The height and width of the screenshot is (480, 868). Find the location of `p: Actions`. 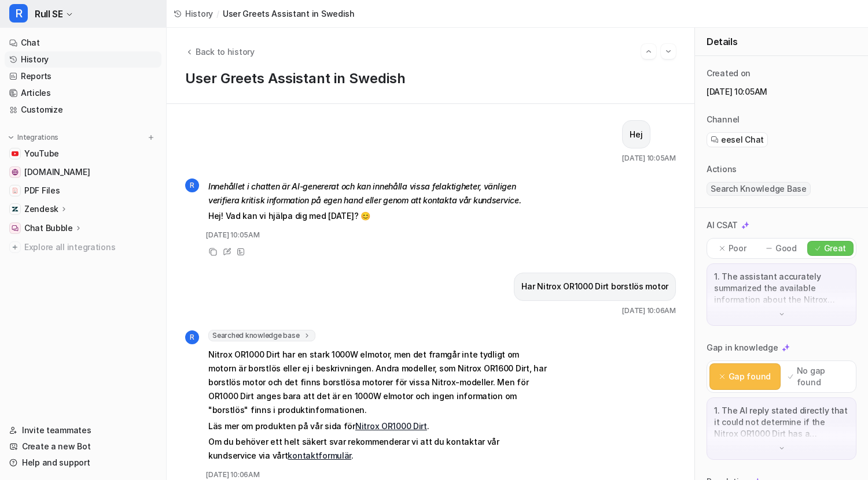

p: Actions is located at coordinates (721, 169).